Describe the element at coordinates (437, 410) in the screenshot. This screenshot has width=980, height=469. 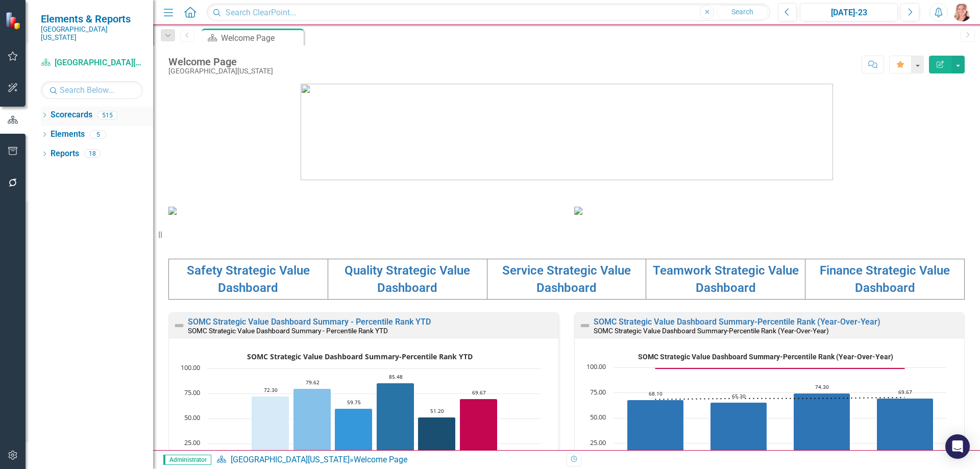
I see `text: 51.20` at that location.